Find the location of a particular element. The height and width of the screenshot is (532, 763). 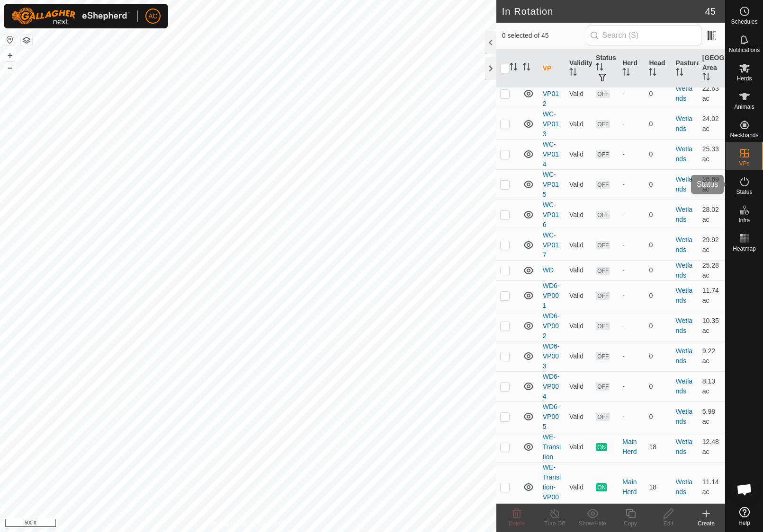

a: WD6-VP005 is located at coordinates (551, 417).